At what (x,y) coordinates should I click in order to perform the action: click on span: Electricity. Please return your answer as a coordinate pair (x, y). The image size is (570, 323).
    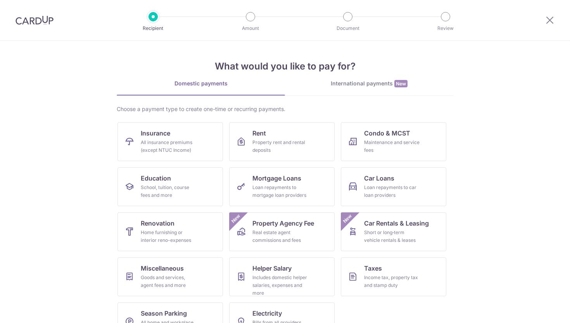
    Looking at the image, I should click on (267, 313).